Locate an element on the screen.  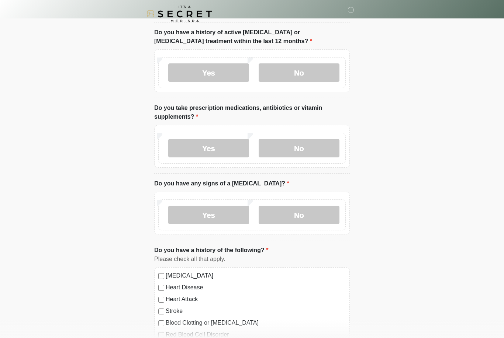
input: Heart Disease is located at coordinates (161, 288).